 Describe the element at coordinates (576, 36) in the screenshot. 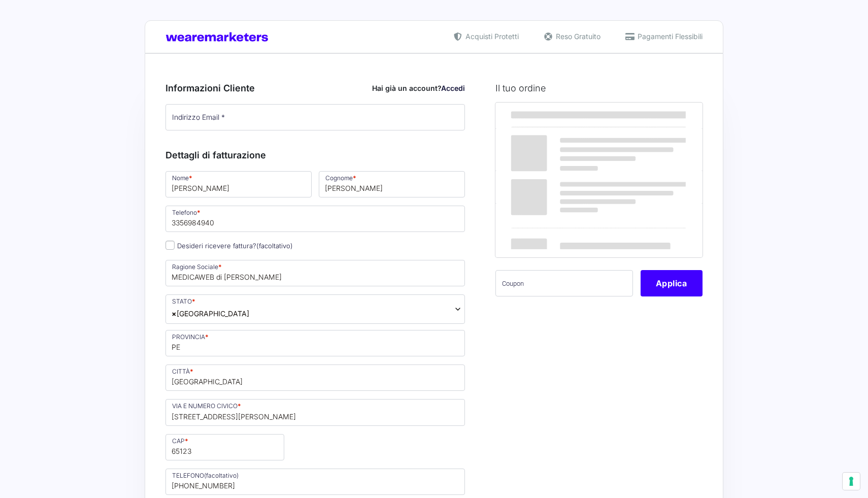

I see `span: Reso Gratuito` at that location.